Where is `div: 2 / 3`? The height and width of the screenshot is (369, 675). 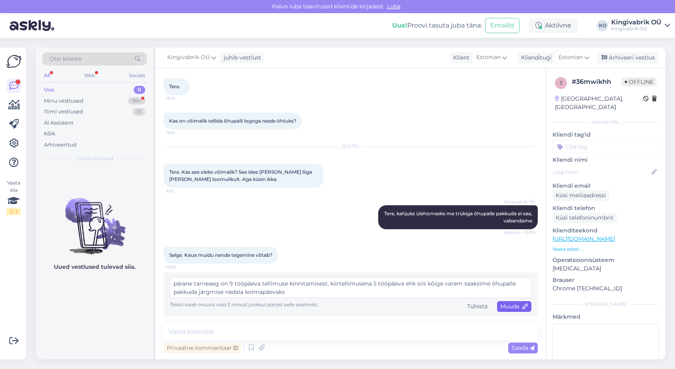 div: 2 / 3 is located at coordinates (14, 211).